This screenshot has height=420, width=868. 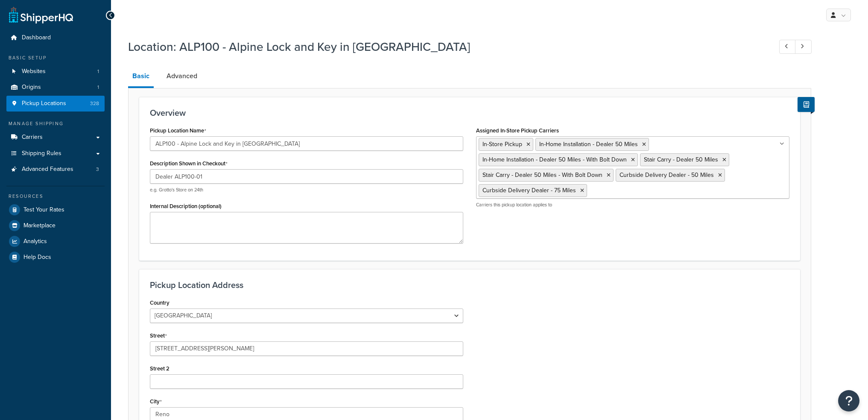 I want to click on li: Advanced Features, so click(x=56, y=169).